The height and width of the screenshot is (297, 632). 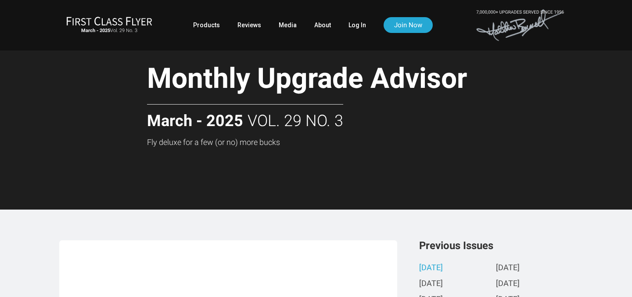 I want to click on a: Reviews, so click(x=249, y=25).